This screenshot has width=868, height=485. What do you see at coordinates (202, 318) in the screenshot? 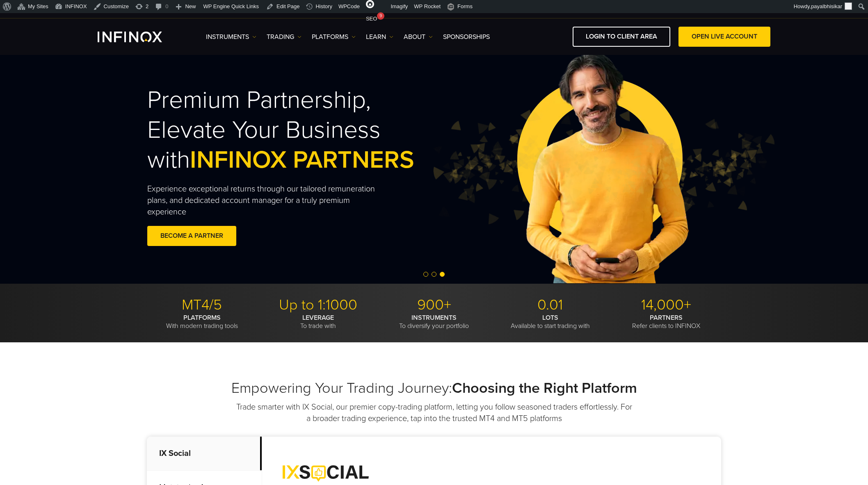
I see `strong: PLATFORMS` at bounding box center [202, 318].